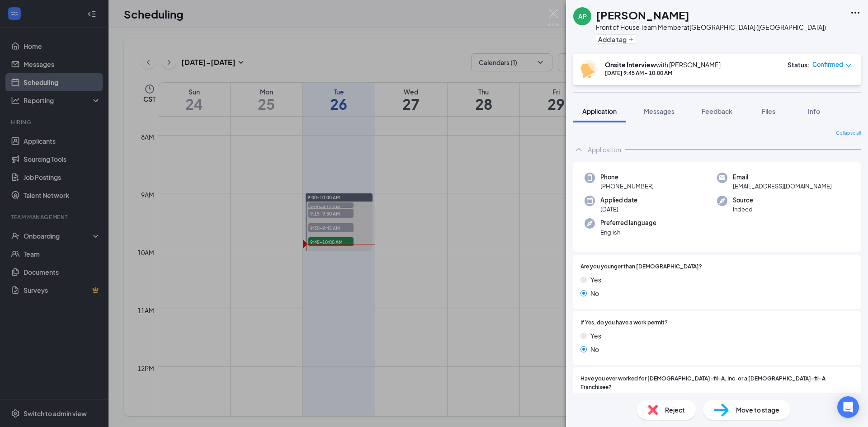  Describe the element at coordinates (717, 111) in the screenshot. I see `span: Feedback` at that location.